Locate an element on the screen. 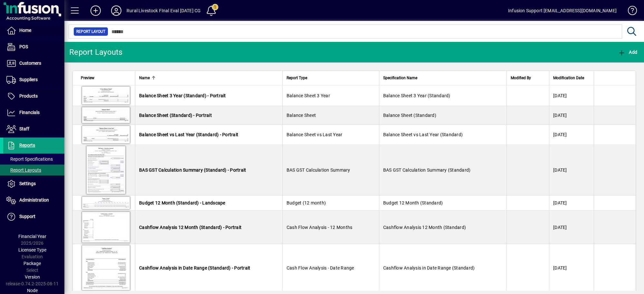 This screenshot has width=644, height=294. span: Cashflow Analysis in Date Range (Standard) is located at coordinates (429, 268).